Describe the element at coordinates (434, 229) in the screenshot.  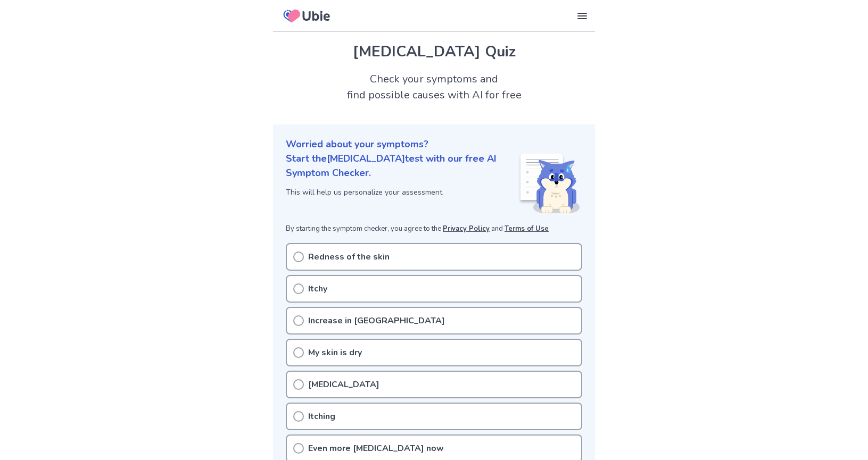
I see `p: By starting the symptom checker, you agree to the and` at that location.